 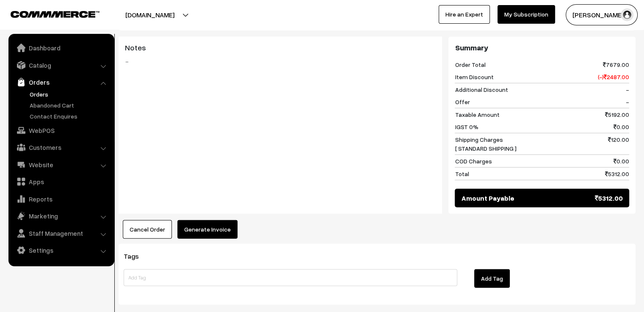 I want to click on a: COMMMERCE, so click(x=47, y=14).